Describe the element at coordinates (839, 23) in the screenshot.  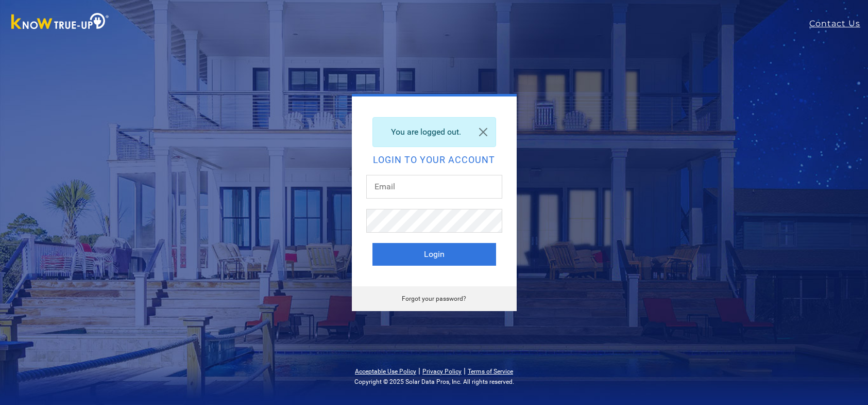
I see `a: Contact Us` at that location.